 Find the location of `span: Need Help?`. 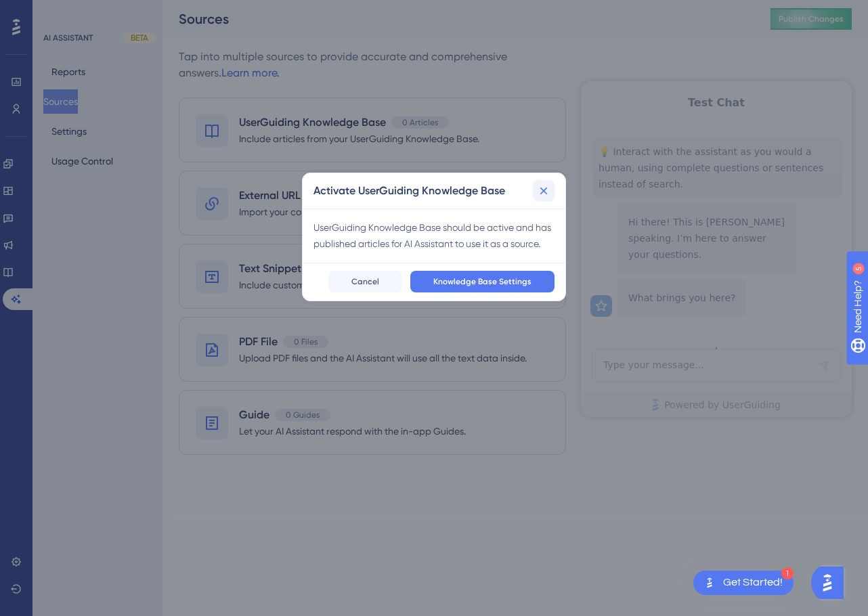

span: Need Help? is located at coordinates (58, 11).